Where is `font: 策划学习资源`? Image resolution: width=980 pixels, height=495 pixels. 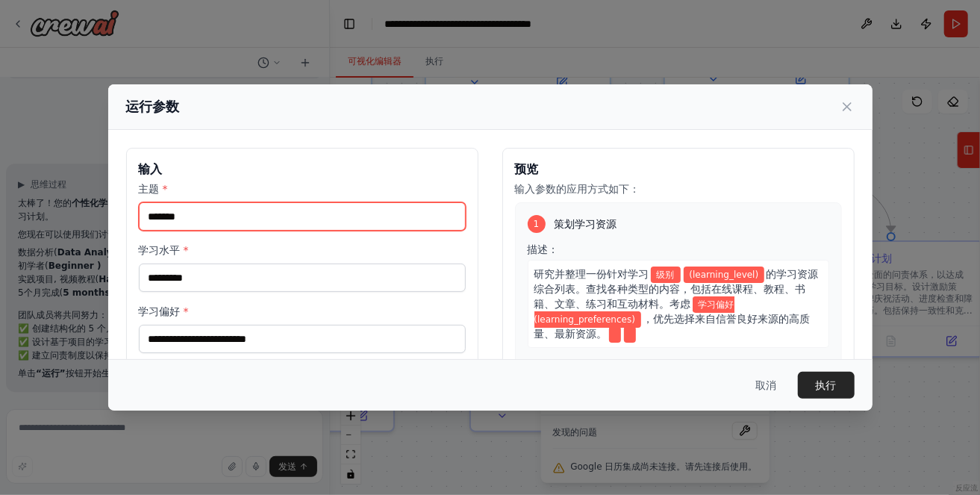
font: 策划学习资源 is located at coordinates (586, 224).